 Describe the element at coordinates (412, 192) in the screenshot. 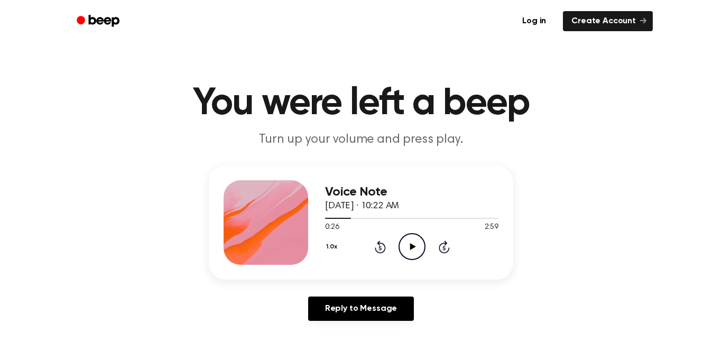

I see `h3: Voice Note` at that location.